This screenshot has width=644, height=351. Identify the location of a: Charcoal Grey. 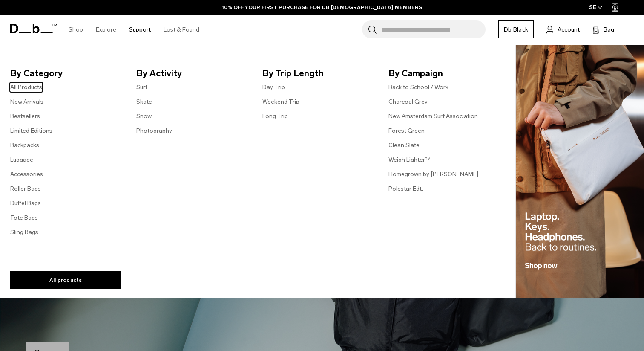
(408, 101).